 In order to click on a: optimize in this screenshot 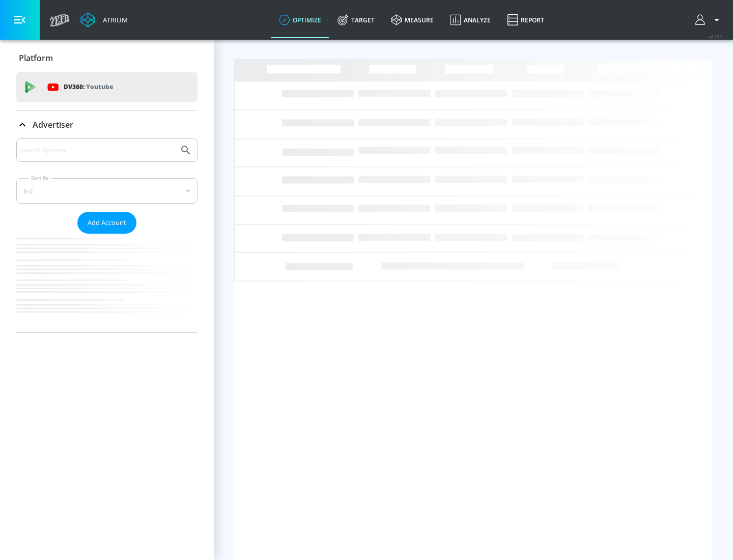, I will do `click(299, 20)`.